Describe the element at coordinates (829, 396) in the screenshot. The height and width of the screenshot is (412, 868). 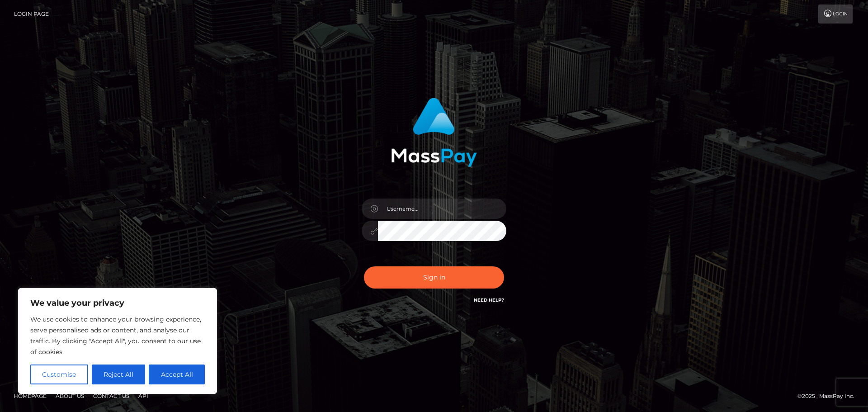
I see `div: © 2025 , MassPay Inc.` at that location.